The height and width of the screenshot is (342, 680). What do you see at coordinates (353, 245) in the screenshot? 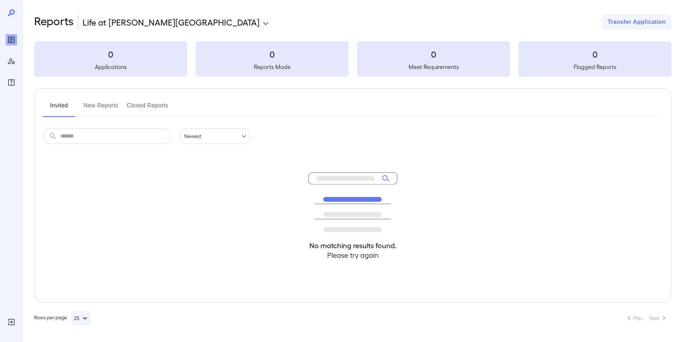
I see `h4: No matching results found.` at bounding box center [353, 245].